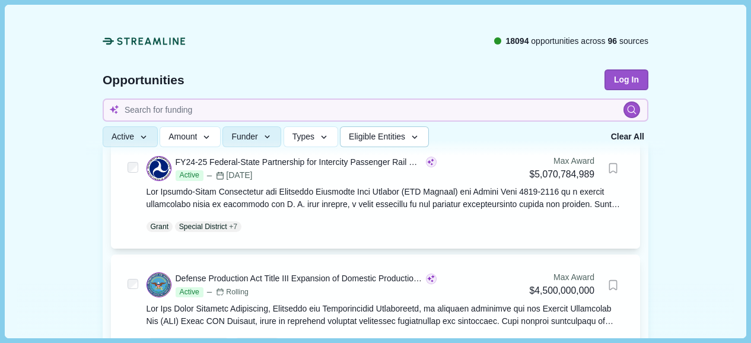 The height and width of the screenshot is (343, 751). What do you see at coordinates (244, 137) in the screenshot?
I see `span: Funder` at bounding box center [244, 137].